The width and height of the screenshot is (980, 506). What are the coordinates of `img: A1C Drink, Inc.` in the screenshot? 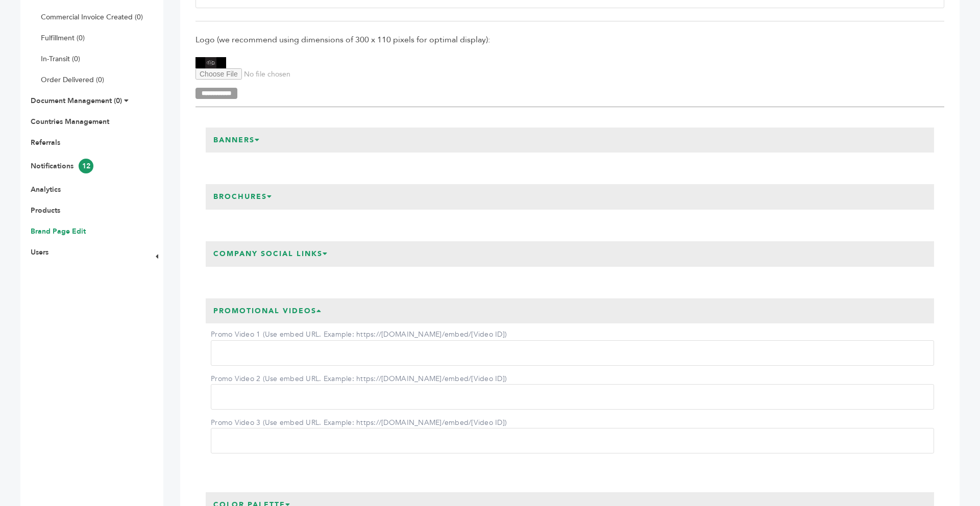 It's located at (211, 63).